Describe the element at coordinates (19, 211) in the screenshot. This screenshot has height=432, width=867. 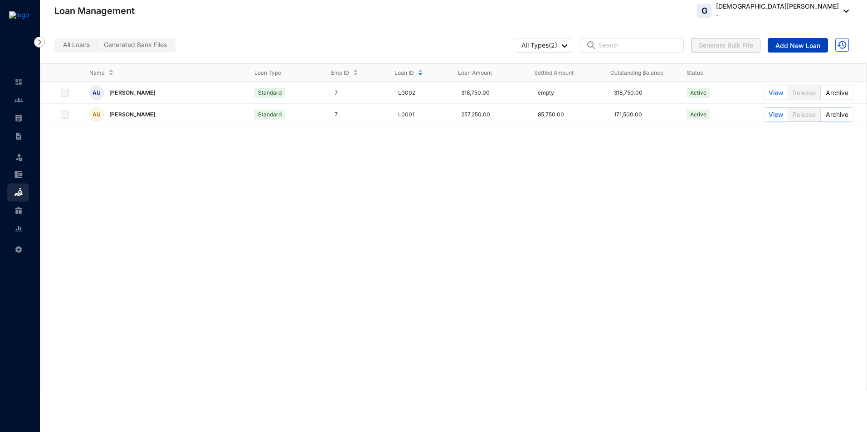
I see `img: gratuity-unselected.a8c340787eea3cf492d7.svg` at that location.